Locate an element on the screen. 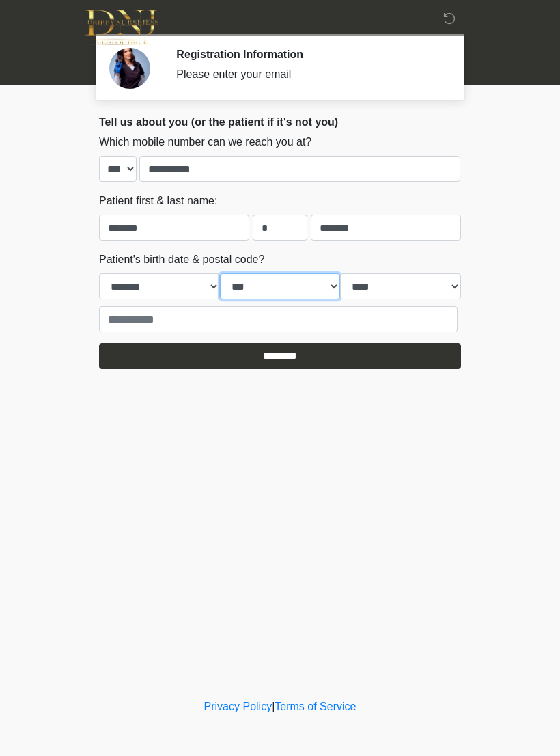 The image size is (560, 756). img: DNJ Med Boutique Logo is located at coordinates (122, 28).